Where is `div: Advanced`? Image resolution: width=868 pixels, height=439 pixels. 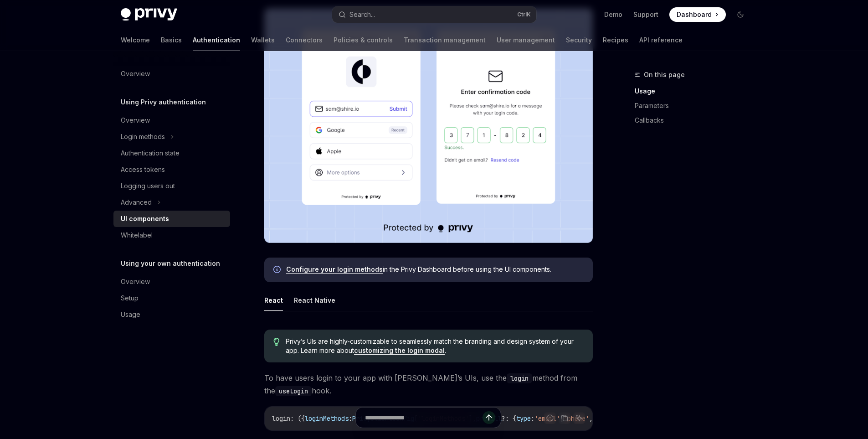 div: Advanced is located at coordinates (136, 203).